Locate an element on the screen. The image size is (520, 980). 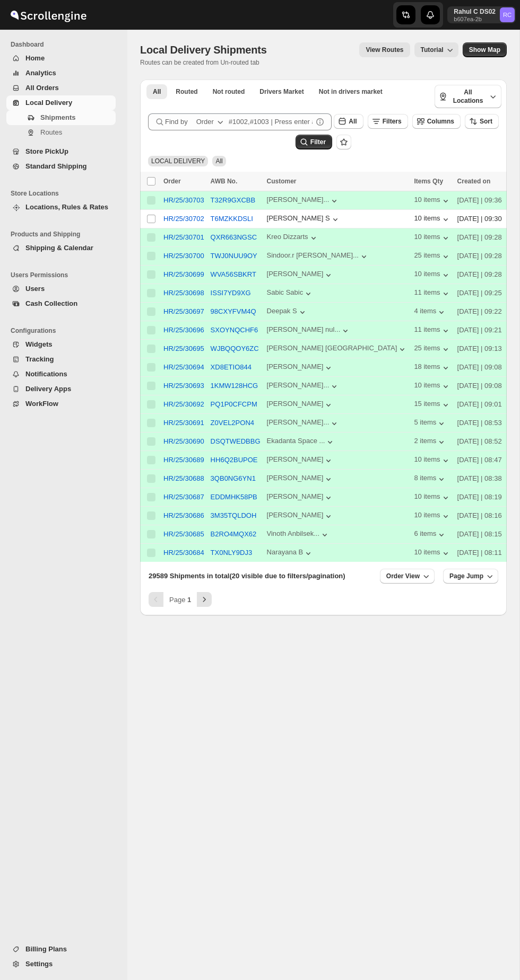
button: HR/25/30692 is located at coordinates (183, 404).